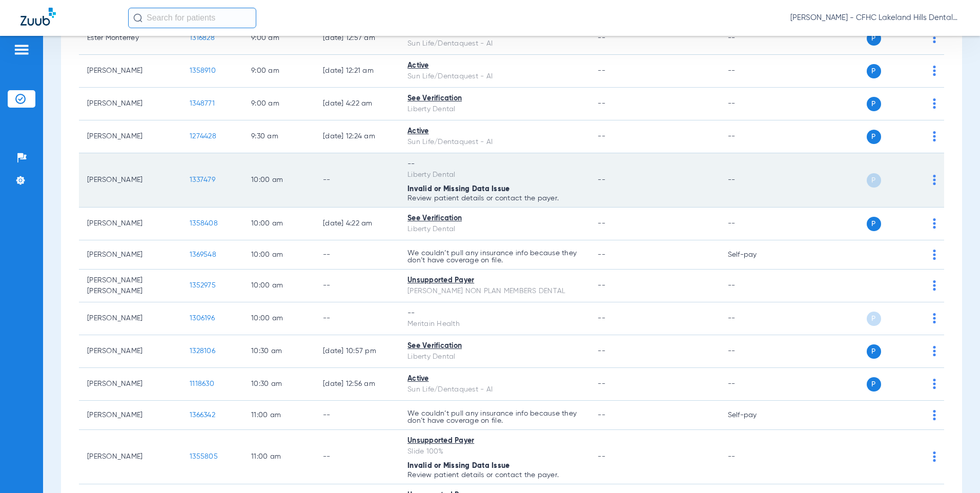 The height and width of the screenshot is (493, 980). I want to click on div: Active, so click(494, 66).